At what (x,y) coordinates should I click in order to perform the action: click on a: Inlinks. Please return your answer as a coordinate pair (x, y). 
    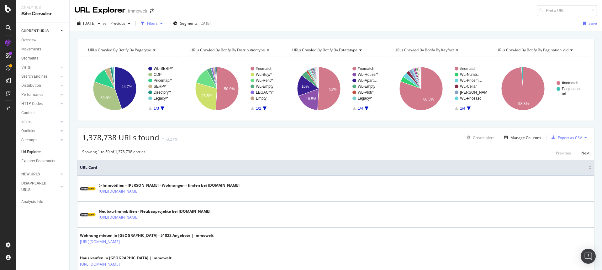
    Looking at the image, I should click on (40, 122).